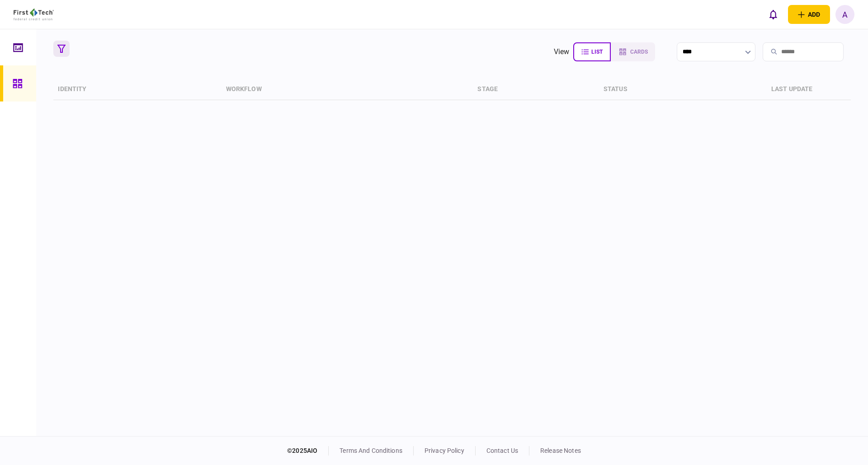 Image resolution: width=868 pixels, height=465 pixels. What do you see at coordinates (560, 450) in the screenshot?
I see `a: release notes` at bounding box center [560, 450].